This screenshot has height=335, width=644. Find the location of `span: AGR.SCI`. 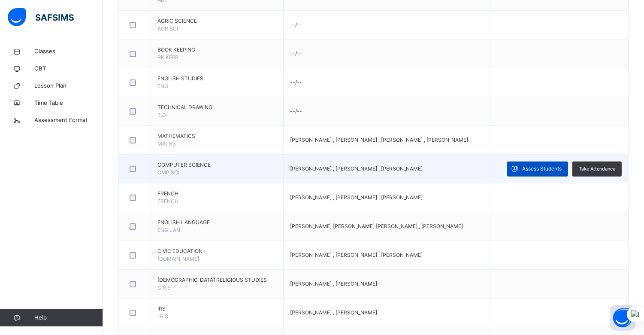

span: AGR.SCI is located at coordinates (168, 29).